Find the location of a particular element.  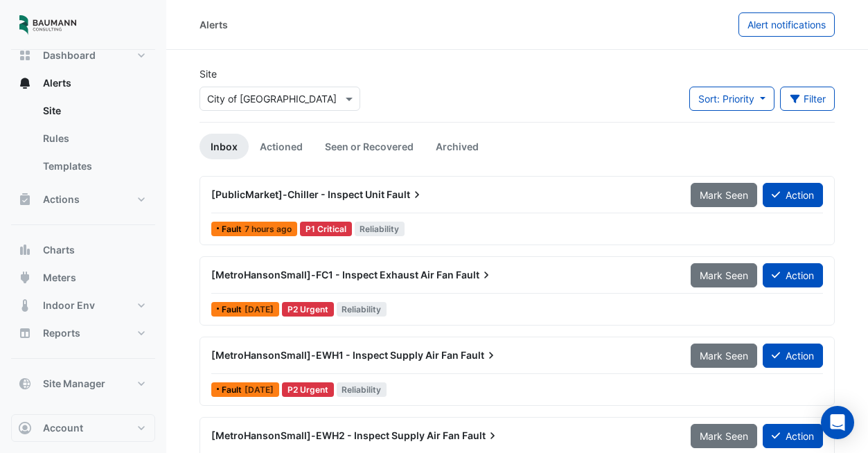

button: Charts is located at coordinates (83, 250).